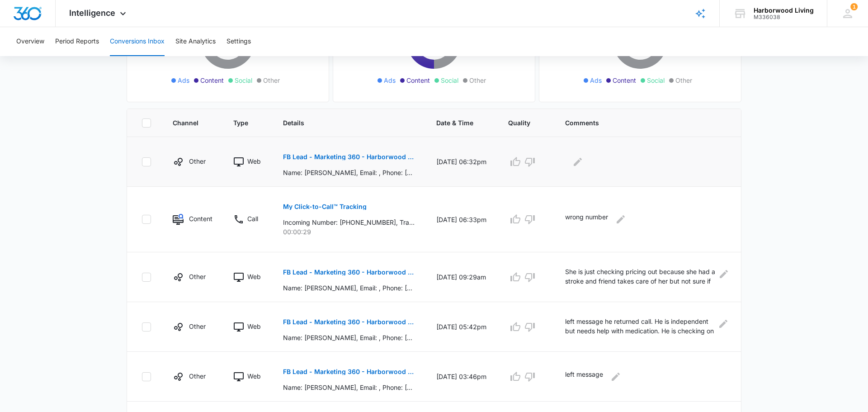 The width and height of the screenshot is (868, 412). Describe the element at coordinates (639, 122) in the screenshot. I see `span: Comments` at that location.